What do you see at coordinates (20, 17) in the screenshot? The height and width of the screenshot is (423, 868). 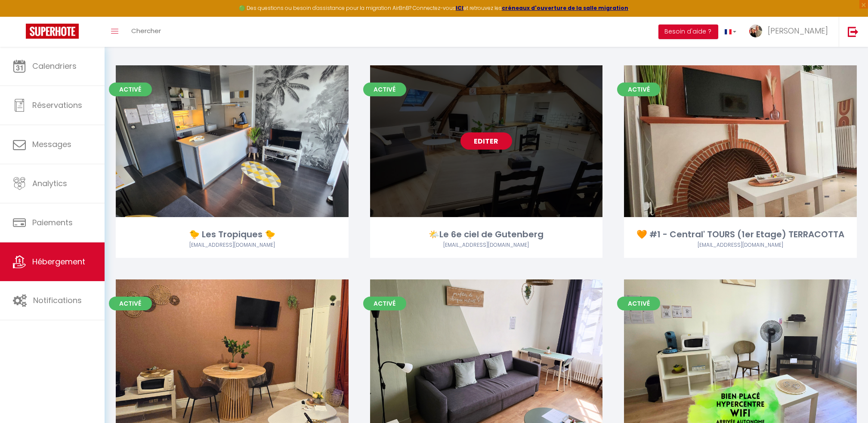 I see `button: Ouvrir le widget de chat LiveChat` at bounding box center [20, 17].